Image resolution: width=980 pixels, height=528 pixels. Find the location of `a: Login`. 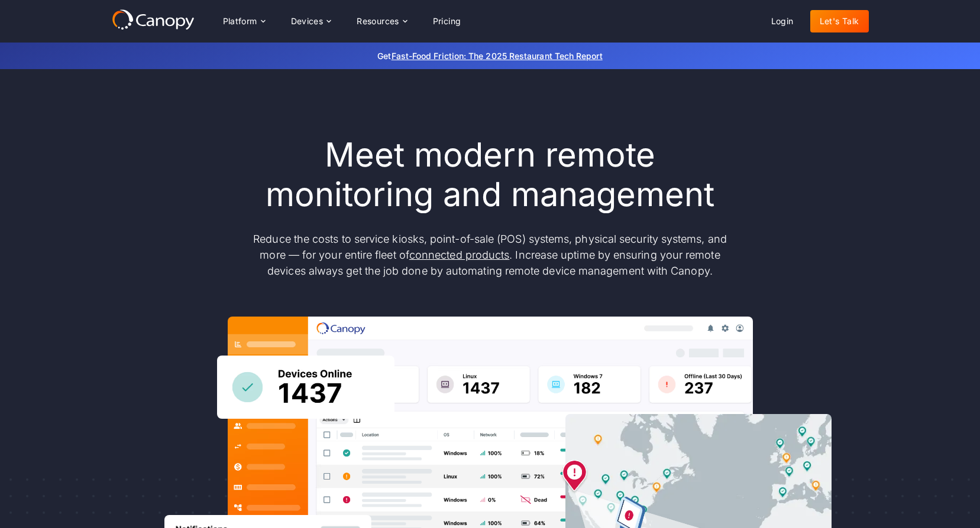

a: Login is located at coordinates (783, 21).